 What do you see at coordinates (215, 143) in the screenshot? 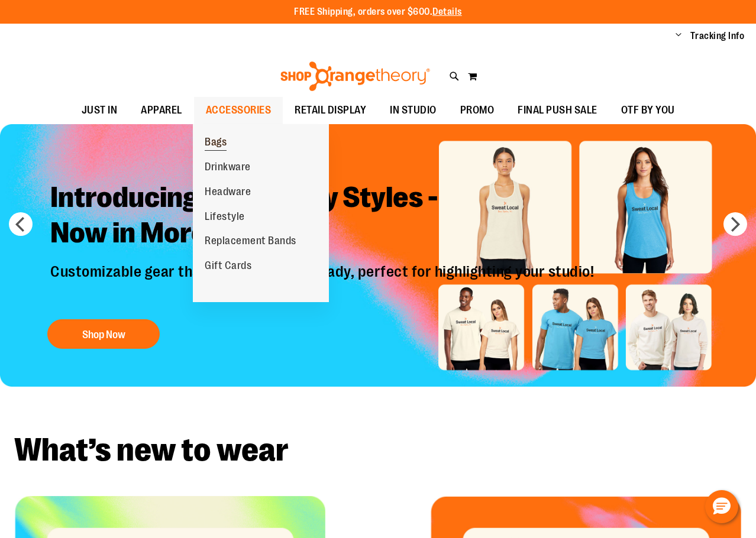
I see `span: Bags` at bounding box center [215, 143].